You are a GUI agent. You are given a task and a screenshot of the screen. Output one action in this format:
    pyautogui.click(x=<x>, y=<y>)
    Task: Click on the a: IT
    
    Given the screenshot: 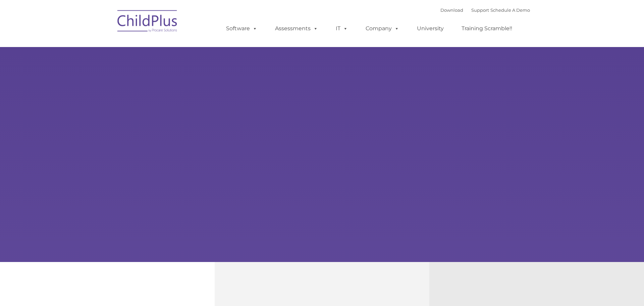 What is the action you would take?
    pyautogui.click(x=342, y=28)
    